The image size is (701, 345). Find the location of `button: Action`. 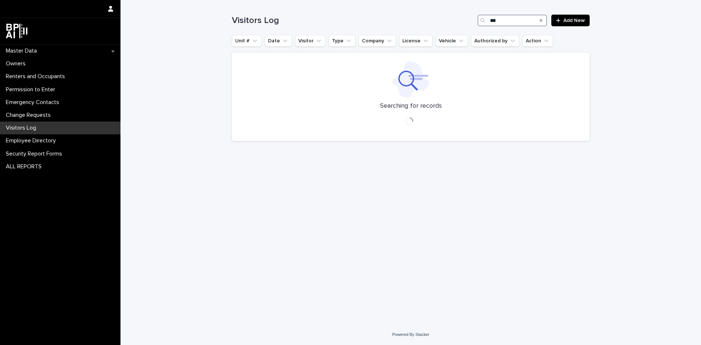

button: Action is located at coordinates (538, 41).